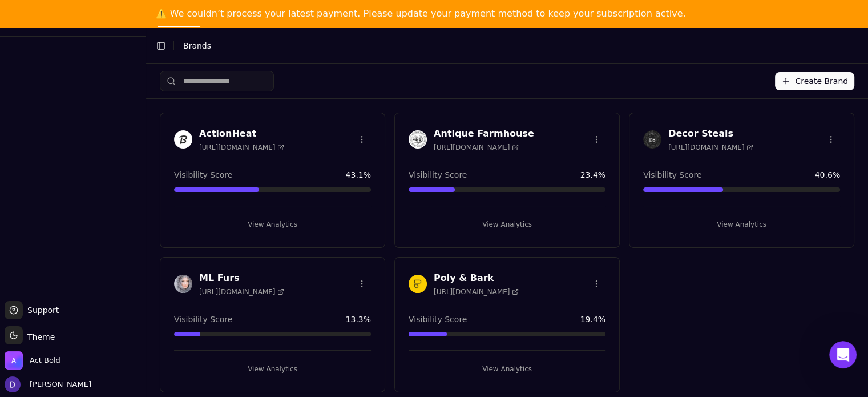 Image resolution: width=868 pixels, height=397 pixels. Describe the element at coordinates (13, 384) in the screenshot. I see `img: David White` at that location.